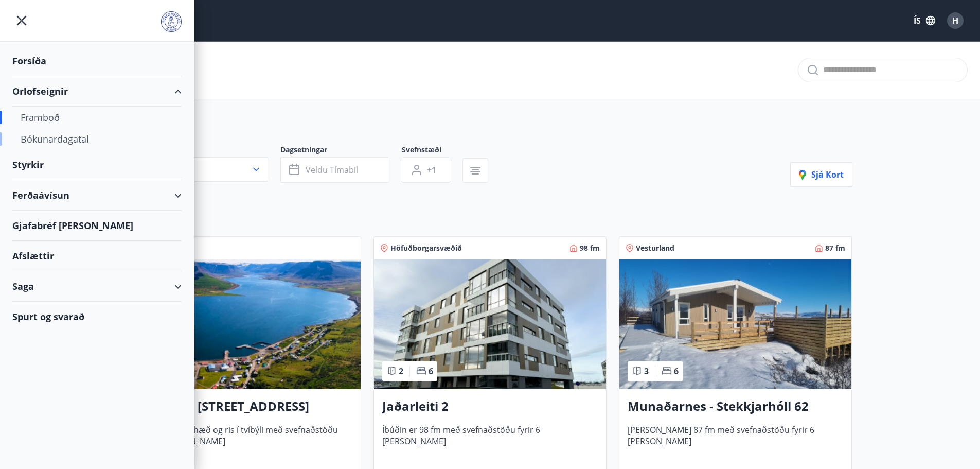 The height and width of the screenshot is (469, 980). Describe the element at coordinates (97, 118) in the screenshot. I see `div: Framboð` at that location.